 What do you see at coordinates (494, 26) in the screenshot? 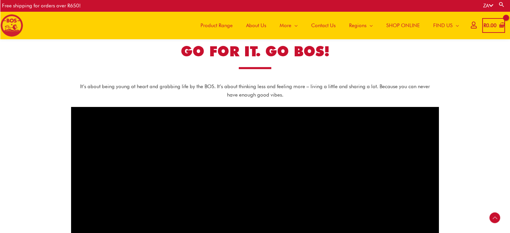
I see `a: View Shopping Cart, empty` at bounding box center [494, 26].